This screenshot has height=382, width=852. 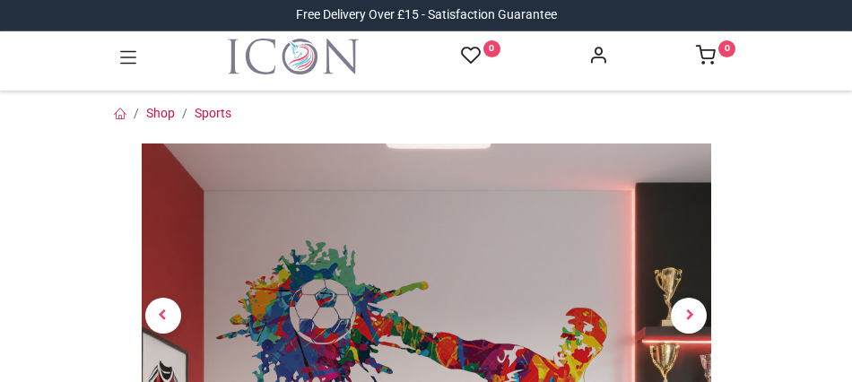 What do you see at coordinates (161, 113) in the screenshot?
I see `a: Shop` at bounding box center [161, 113].